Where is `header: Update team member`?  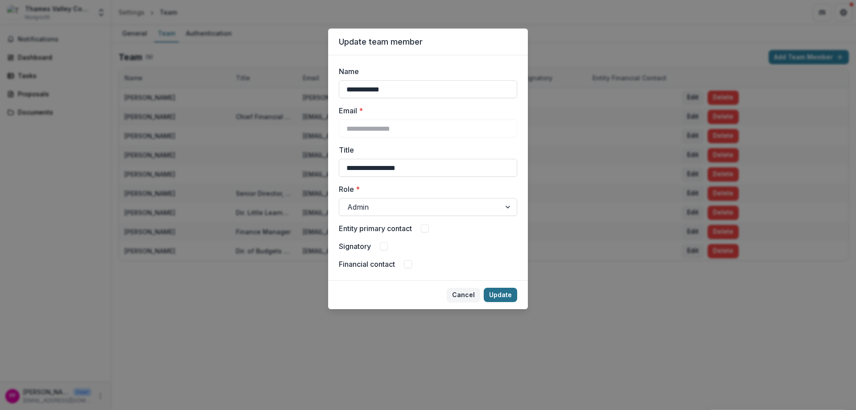
header: Update team member is located at coordinates (428, 42).